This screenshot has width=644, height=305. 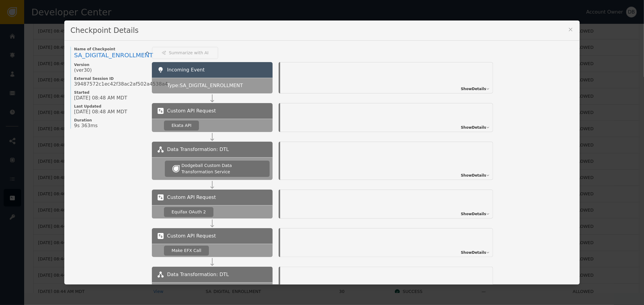 What do you see at coordinates (222, 169) in the screenshot?
I see `div: Dodgeball Custom Data Transformation Service` at bounding box center [222, 169].